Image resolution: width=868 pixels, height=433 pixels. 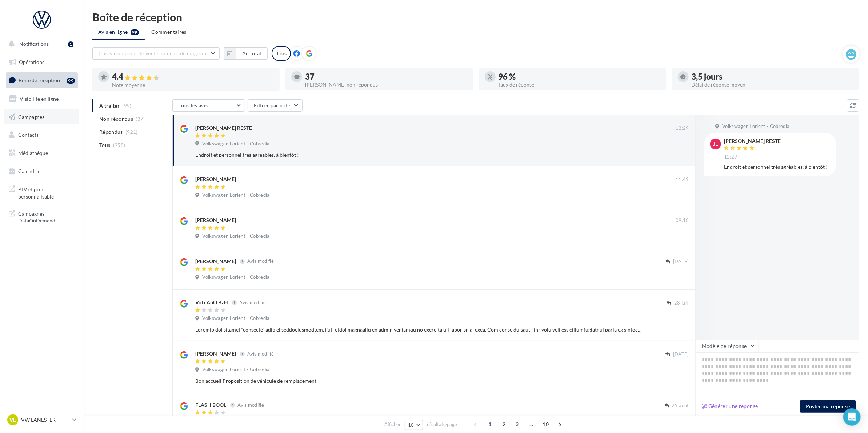 What do you see at coordinates (45, 419) in the screenshot?
I see `p: VW LANESTER` at bounding box center [45, 419].